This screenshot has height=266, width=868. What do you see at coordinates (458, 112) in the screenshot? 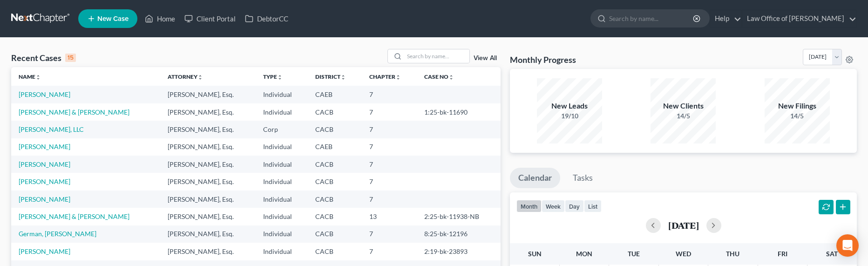
I see `td: 1:25-bk-11690` at bounding box center [458, 112].